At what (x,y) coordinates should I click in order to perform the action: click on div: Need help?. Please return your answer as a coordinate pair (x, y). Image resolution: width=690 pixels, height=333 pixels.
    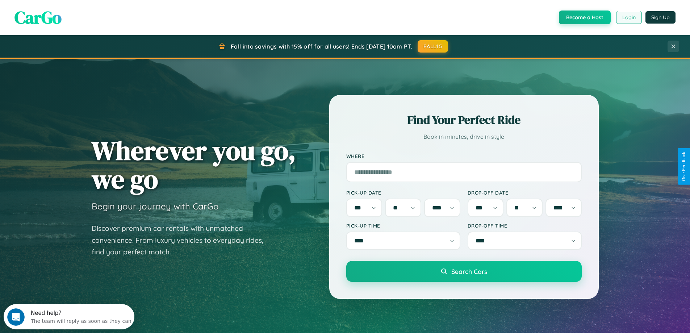
    Looking at the image, I should click on (77, 9).